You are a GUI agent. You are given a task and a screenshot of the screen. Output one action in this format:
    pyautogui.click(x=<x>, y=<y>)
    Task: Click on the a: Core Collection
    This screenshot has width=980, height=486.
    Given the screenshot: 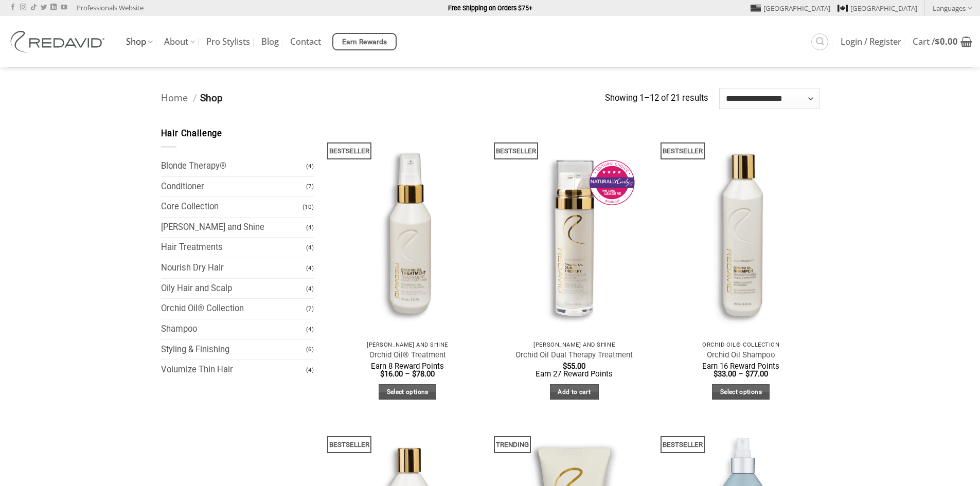 What is the action you would take?
    pyautogui.click(x=232, y=207)
    